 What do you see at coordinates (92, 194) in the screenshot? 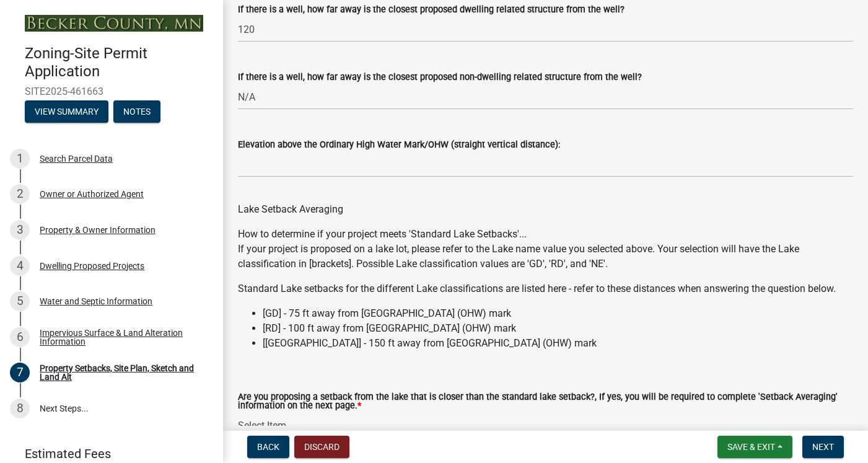
I see `div: Owner or Authorized Agent` at bounding box center [92, 194].